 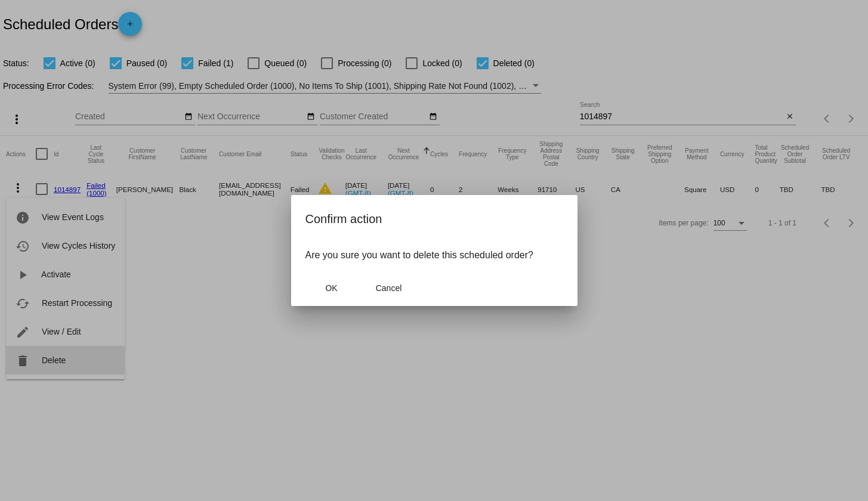 What do you see at coordinates (434, 256) in the screenshot?
I see `p: Are you sure you want to delete this scheduled order?` at bounding box center [434, 256].